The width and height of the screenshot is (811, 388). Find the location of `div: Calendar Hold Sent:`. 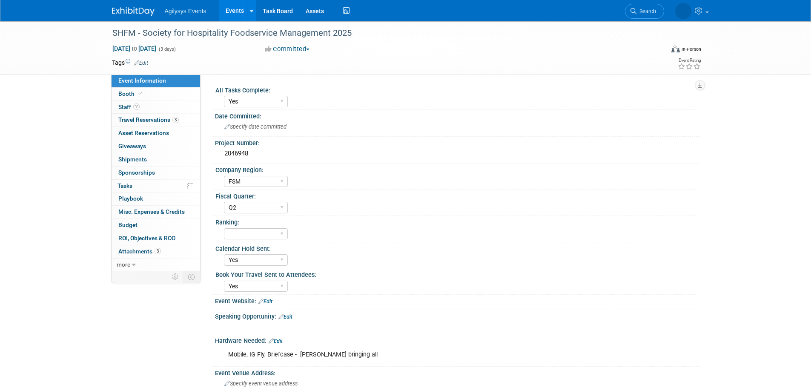

div: Calendar Hold Sent: is located at coordinates (456, 247).